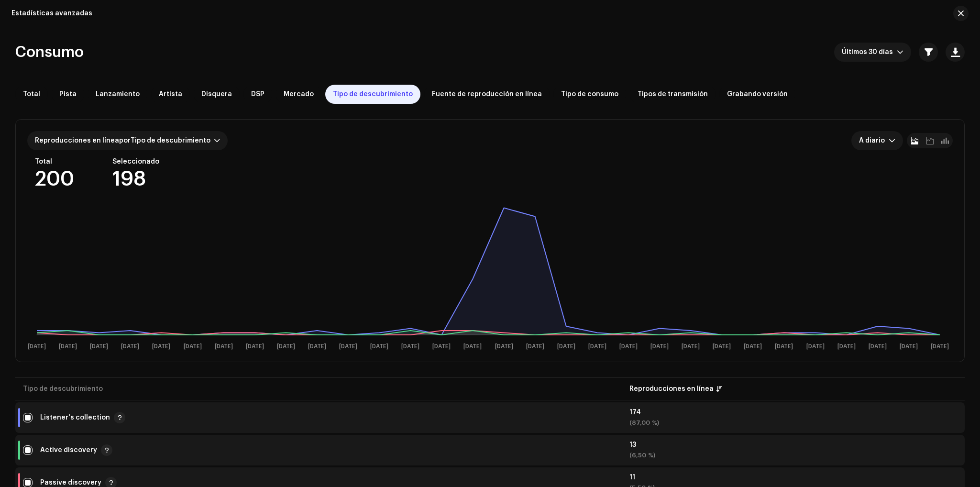 The height and width of the screenshot is (487, 980). Describe the element at coordinates (590, 94) in the screenshot. I see `span: Tipo de consumo` at that location.